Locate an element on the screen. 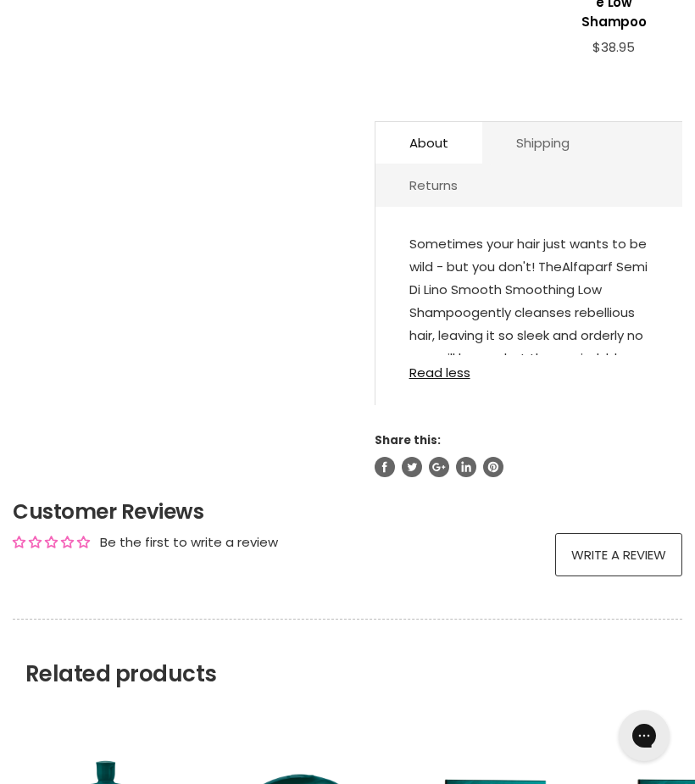 The image size is (695, 784). span: Sometimes your hair just wants to be wild - but you don't! The is located at coordinates (528, 255).